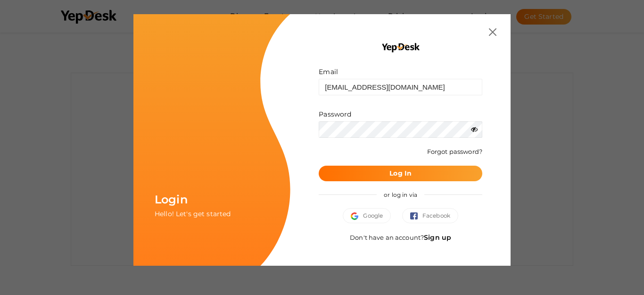 Image resolution: width=644 pixels, height=295 pixels. I want to click on span: Don't have an account?, so click(401, 237).